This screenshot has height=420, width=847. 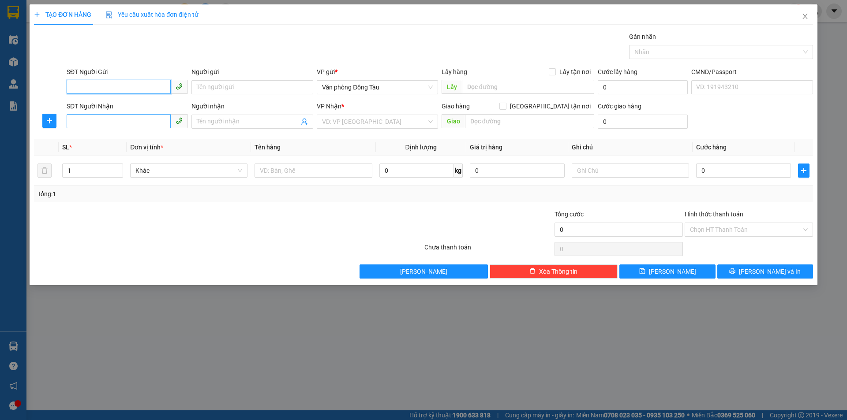 What do you see at coordinates (313, 171) in the screenshot?
I see `input: VD: Bàn, Ghế` at bounding box center [313, 171].